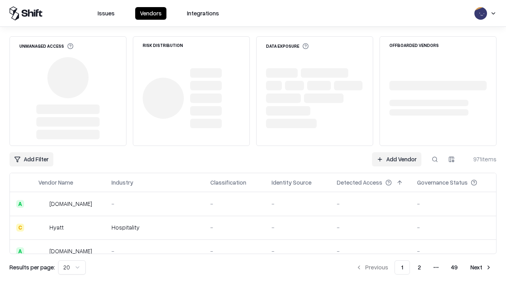 The height and width of the screenshot is (284, 506). What do you see at coordinates (154, 228) in the screenshot?
I see `div: Hospitality` at bounding box center [154, 228].